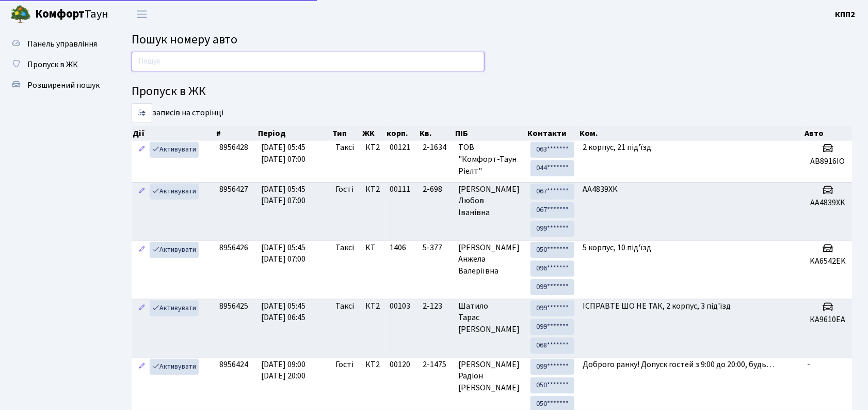 The height and width of the screenshot is (410, 868). I want to click on span: 8956428, so click(234, 147).